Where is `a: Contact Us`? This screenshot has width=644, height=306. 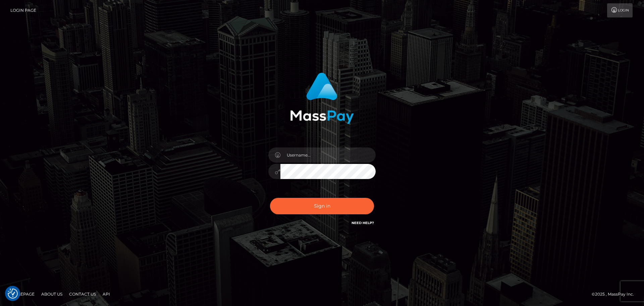
a: Contact Us is located at coordinates (82, 294).